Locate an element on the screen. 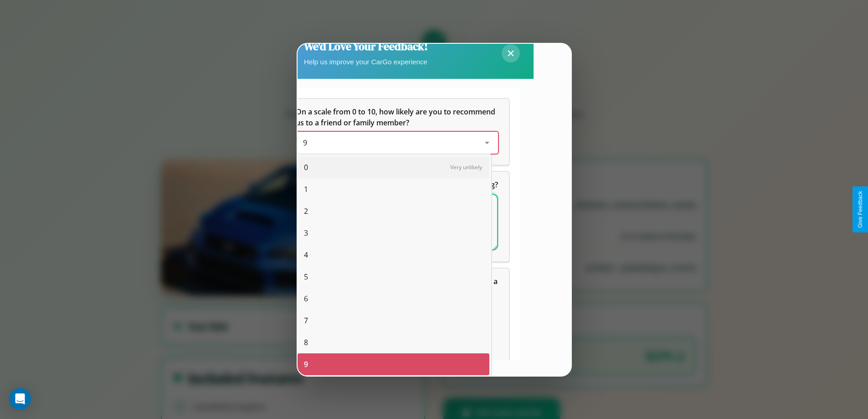  span: What can we do to make your experience more satisfying? is located at coordinates (397, 185).